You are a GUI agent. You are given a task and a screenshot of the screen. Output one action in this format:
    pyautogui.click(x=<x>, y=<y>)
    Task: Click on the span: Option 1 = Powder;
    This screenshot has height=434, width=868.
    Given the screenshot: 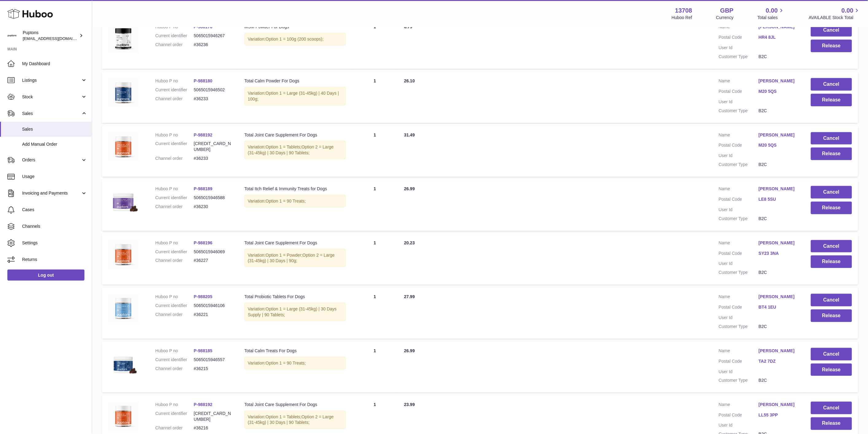 What is the action you would take?
    pyautogui.click(x=284, y=255)
    